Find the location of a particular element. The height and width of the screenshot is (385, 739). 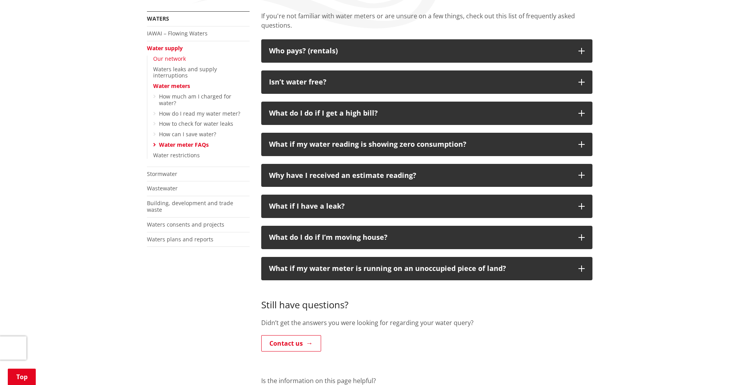

a: Water meters is located at coordinates (172, 86).